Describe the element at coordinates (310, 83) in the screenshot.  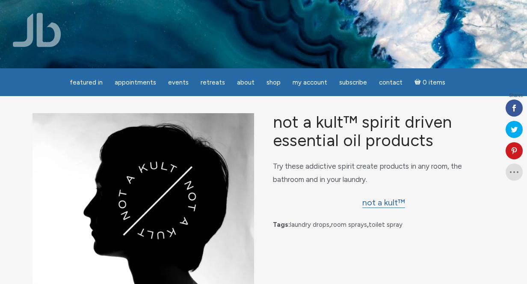
I see `span: My Account` at that location.